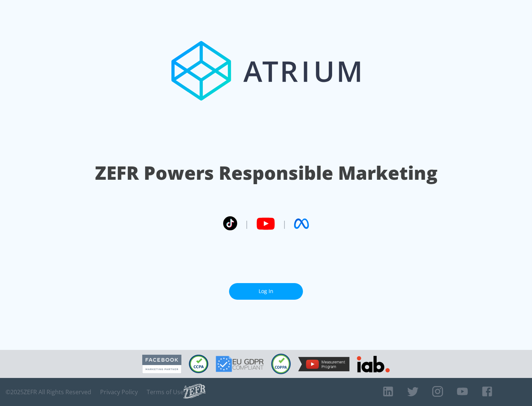 The width and height of the screenshot is (532, 406). What do you see at coordinates (281, 364) in the screenshot?
I see `img: COPPA Compliant` at bounding box center [281, 364].